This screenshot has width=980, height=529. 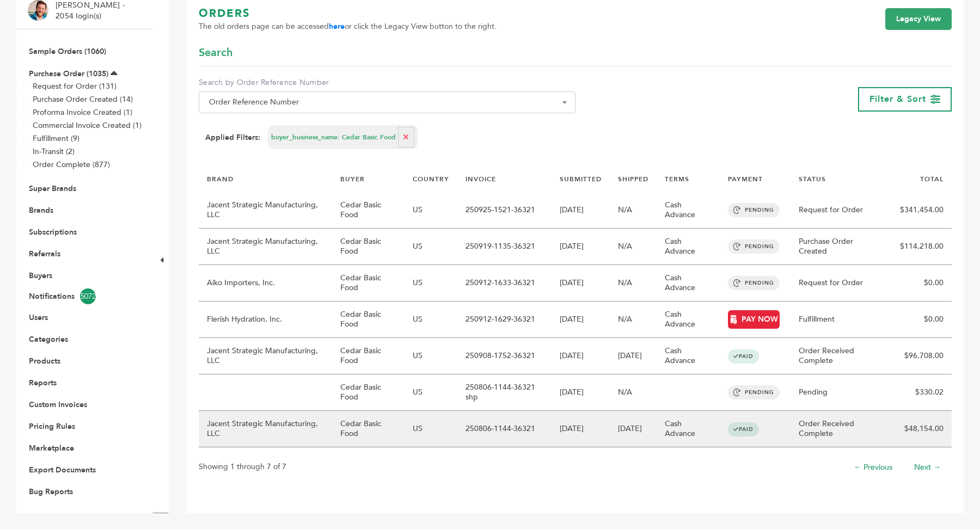 I want to click on td: $114,218.00, so click(x=921, y=246).